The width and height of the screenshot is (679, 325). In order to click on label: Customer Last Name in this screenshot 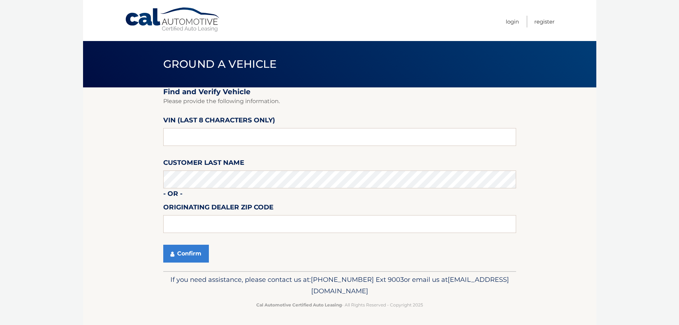, I will do `click(204, 164)`.